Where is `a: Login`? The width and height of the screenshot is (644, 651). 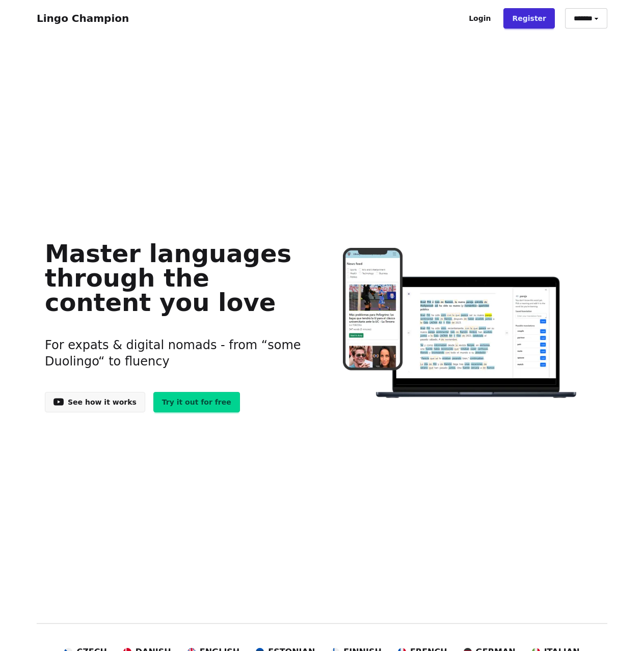
a: Login is located at coordinates (480, 18).